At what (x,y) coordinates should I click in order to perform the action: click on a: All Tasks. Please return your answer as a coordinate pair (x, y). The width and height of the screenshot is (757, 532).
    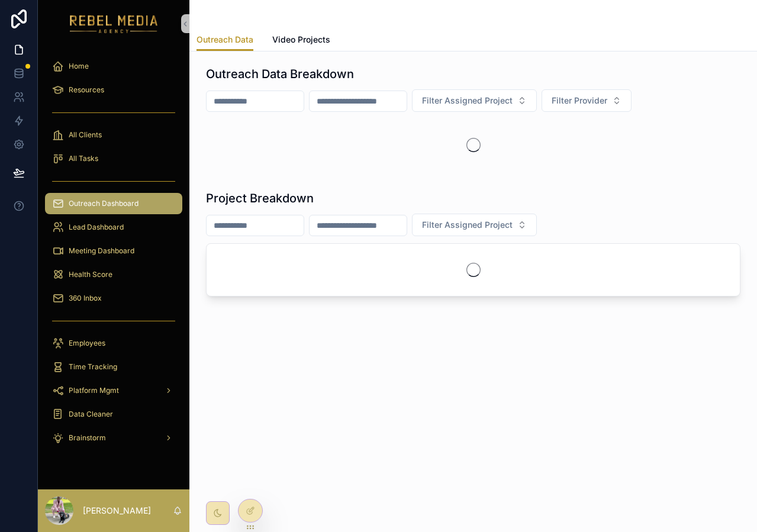
    Looking at the image, I should click on (113, 159).